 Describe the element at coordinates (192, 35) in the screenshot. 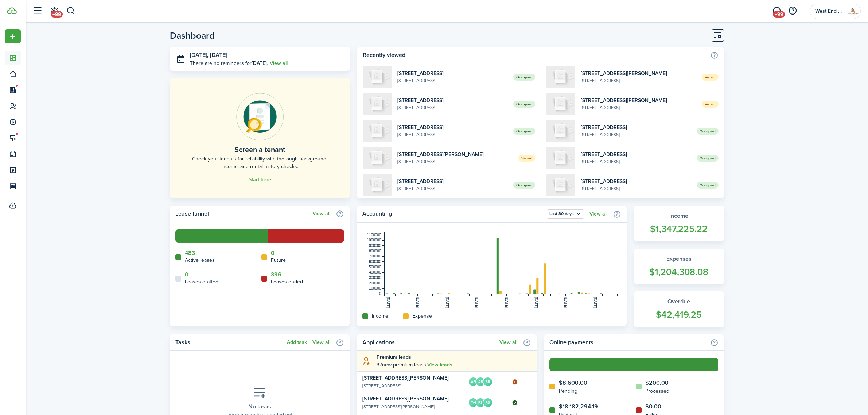

I see `header-page-title: Dashboard` at that location.